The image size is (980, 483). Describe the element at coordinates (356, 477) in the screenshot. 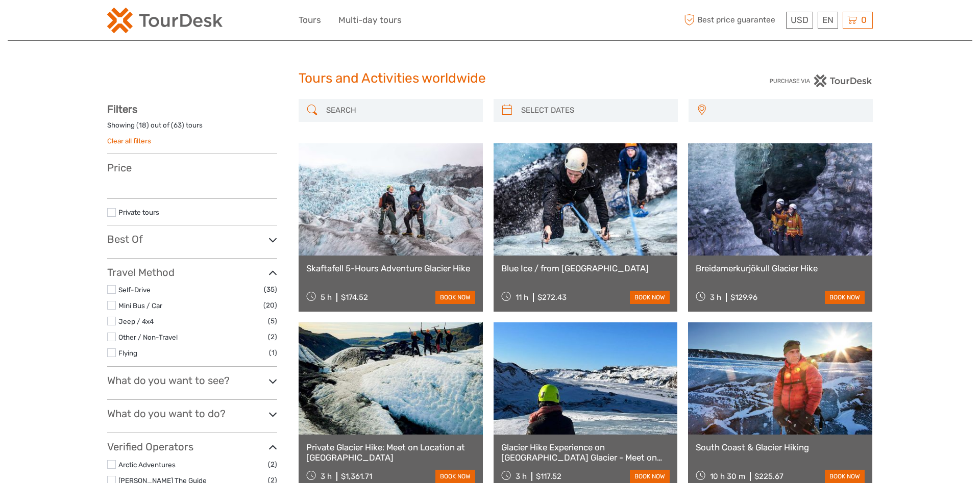

I see `div: $1,361.71` at that location.